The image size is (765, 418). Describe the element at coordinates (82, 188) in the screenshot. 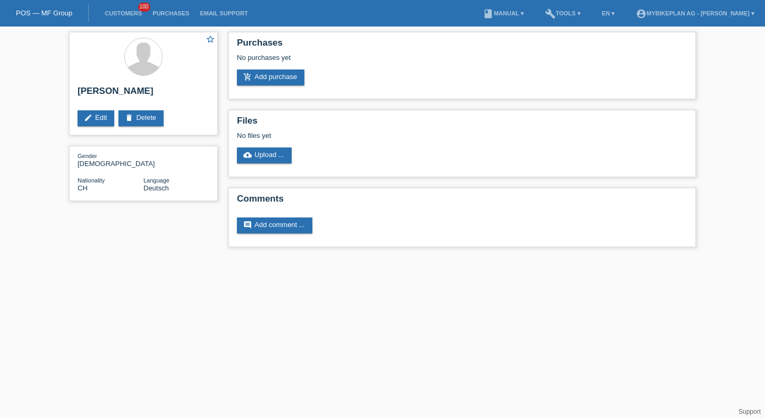

I see `span: Switzerland` at that location.